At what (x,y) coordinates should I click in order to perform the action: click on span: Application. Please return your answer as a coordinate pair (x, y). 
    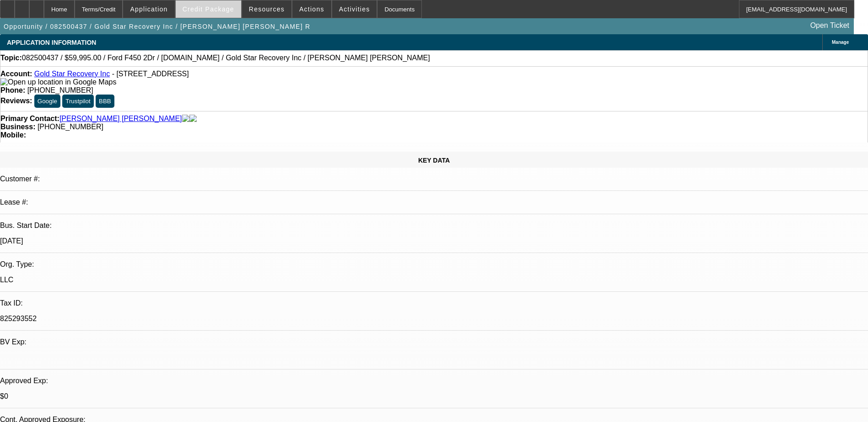
    Looking at the image, I should click on (149, 9).